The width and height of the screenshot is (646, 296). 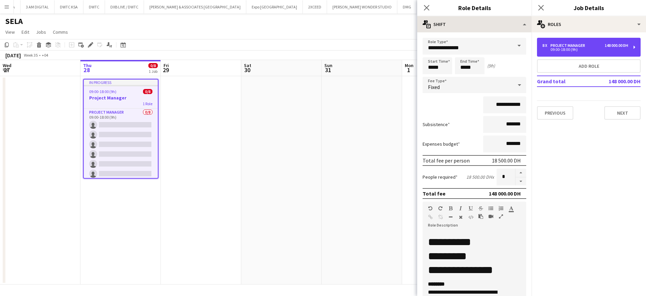 What do you see at coordinates (623, 113) in the screenshot?
I see `button: Next` at bounding box center [623, 113].